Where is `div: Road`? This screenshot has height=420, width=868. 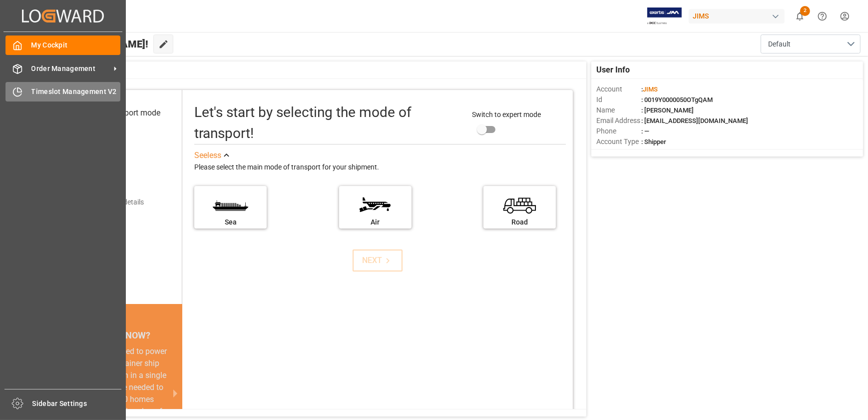 div: Road is located at coordinates (520, 222).